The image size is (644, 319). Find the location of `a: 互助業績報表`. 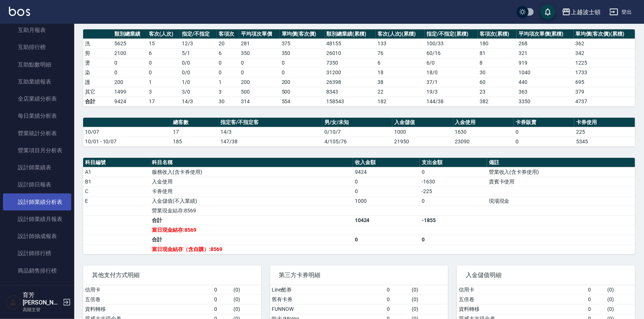

a: 互助業績報表 is located at coordinates (37, 82).